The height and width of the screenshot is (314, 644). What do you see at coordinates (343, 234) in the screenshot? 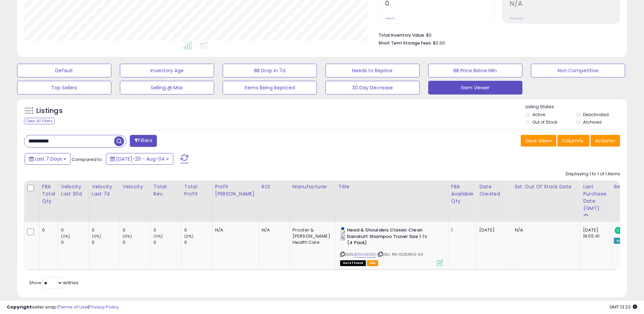
I see `img: 41KXFGldLZL._SL40_.jpg` at bounding box center [343, 234].